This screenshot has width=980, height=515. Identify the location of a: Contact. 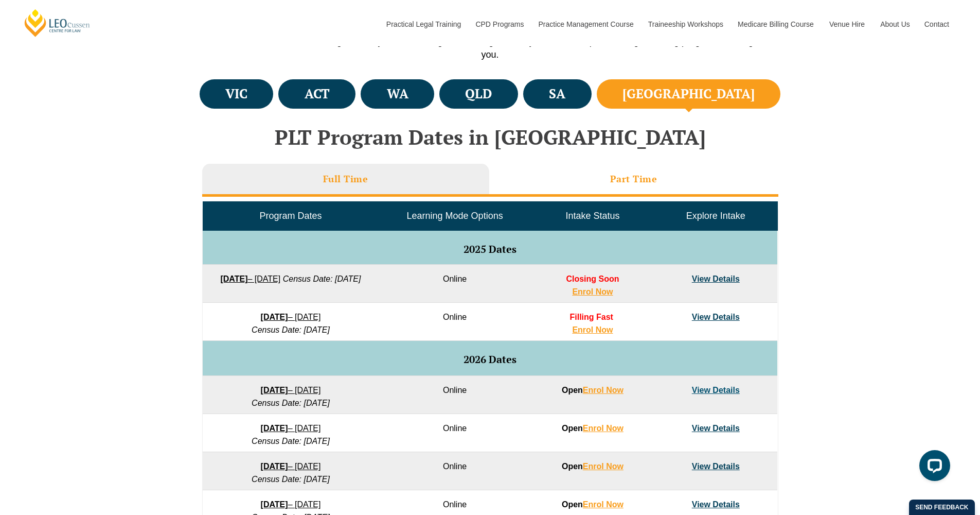
(937, 24).